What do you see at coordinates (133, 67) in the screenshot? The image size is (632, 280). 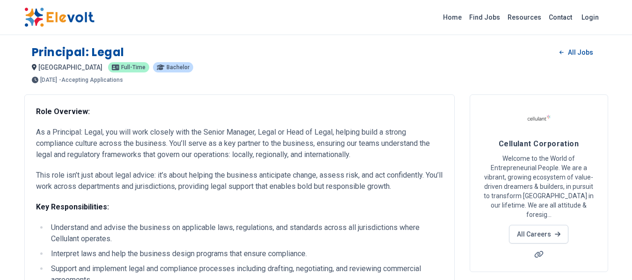 I see `span: Full-time` at bounding box center [133, 67].